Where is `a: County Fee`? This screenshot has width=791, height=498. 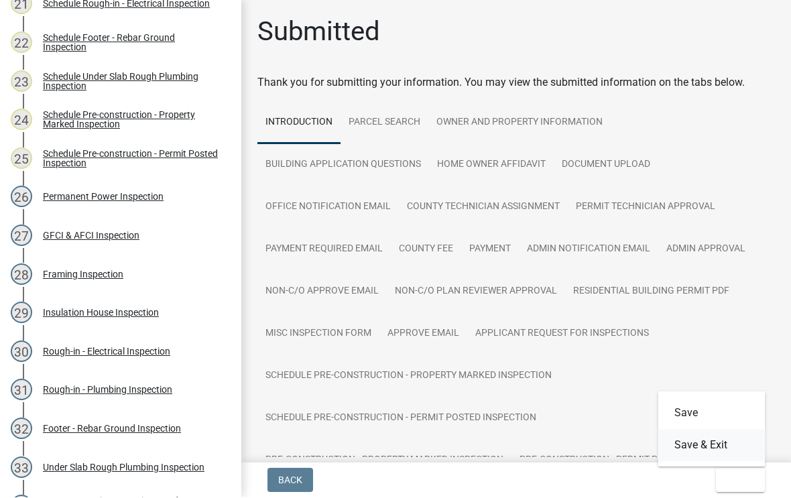
a: County Fee is located at coordinates (426, 250).